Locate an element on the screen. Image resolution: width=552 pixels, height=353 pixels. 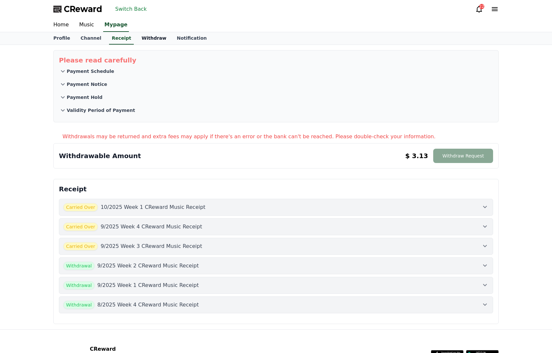
p: 10/2025 Week 1 CReward Music Receipt is located at coordinates (153, 207).